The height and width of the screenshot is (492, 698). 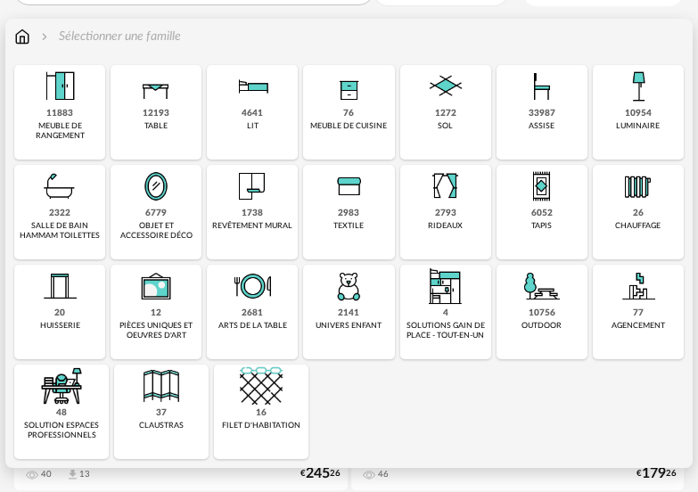 I want to click on img: filet.png, so click(x=261, y=386).